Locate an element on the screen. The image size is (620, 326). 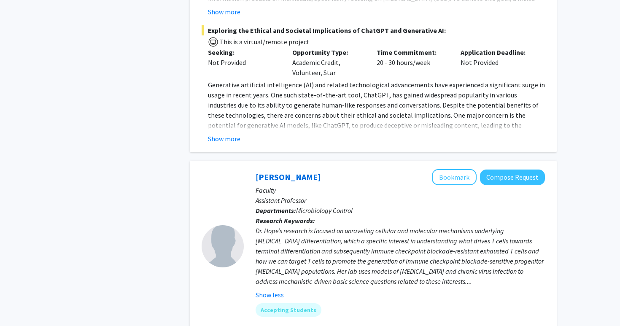
div: Academic Credit, Volunteer, Star is located at coordinates (328, 62).